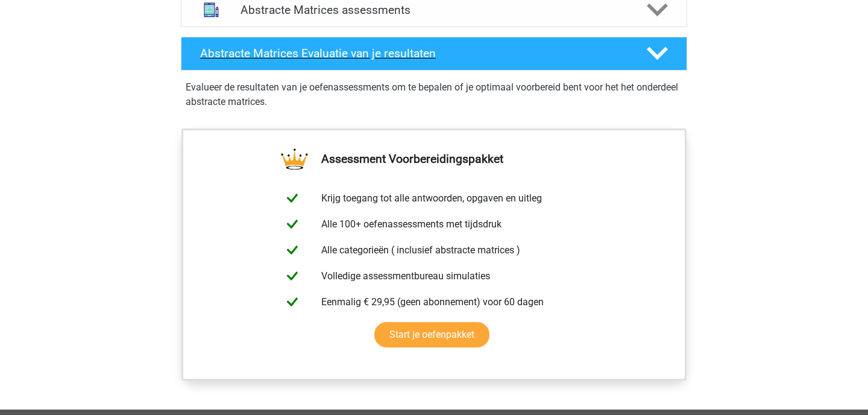  I want to click on a: Abstracte Matrices Evaluatie van je resultaten, so click(434, 54).